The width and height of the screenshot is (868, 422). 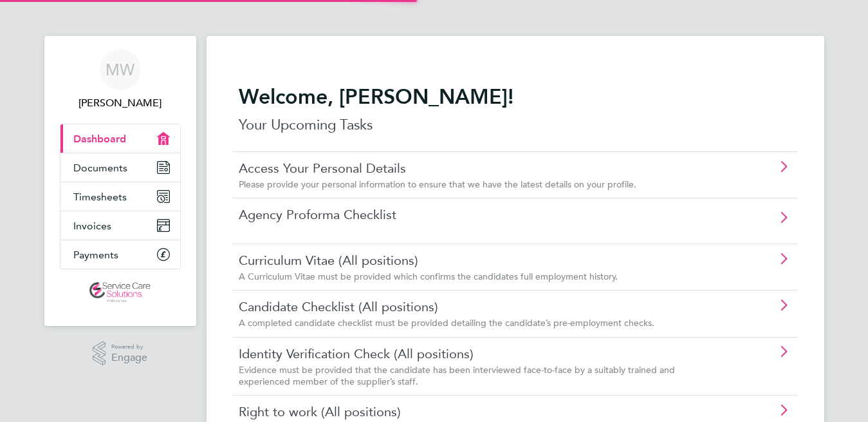 I want to click on span: Evidence must be provided that the candidate has been interviewed face-to-face by a suitably trai..., so click(x=457, y=375).